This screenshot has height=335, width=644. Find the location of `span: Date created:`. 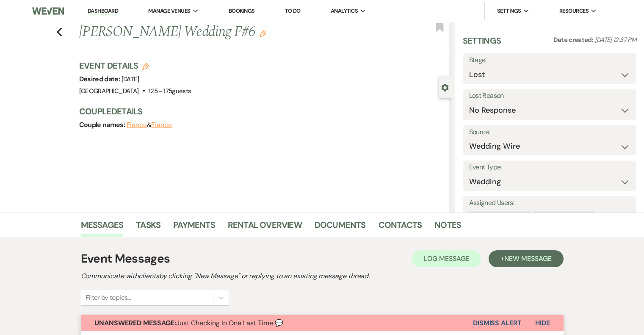

span: Date created: is located at coordinates (574, 40).